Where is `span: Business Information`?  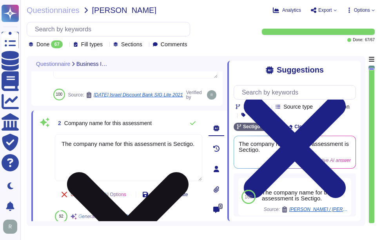
span: Business Information is located at coordinates (92, 64).